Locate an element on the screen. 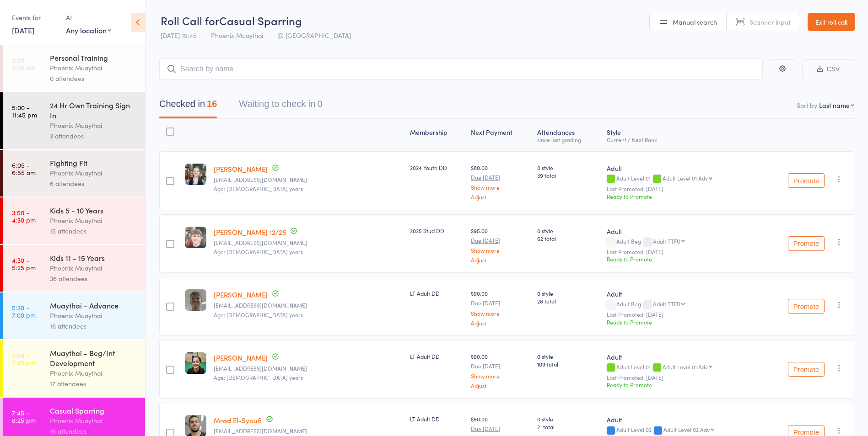 This screenshot has width=868, height=436. div: Membership is located at coordinates (436, 135).